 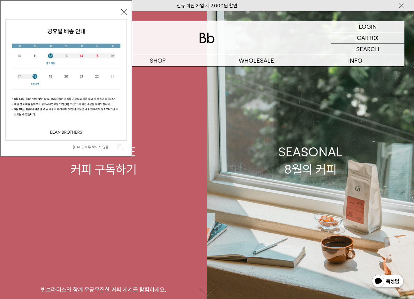 I want to click on p: INFO, so click(x=355, y=60).